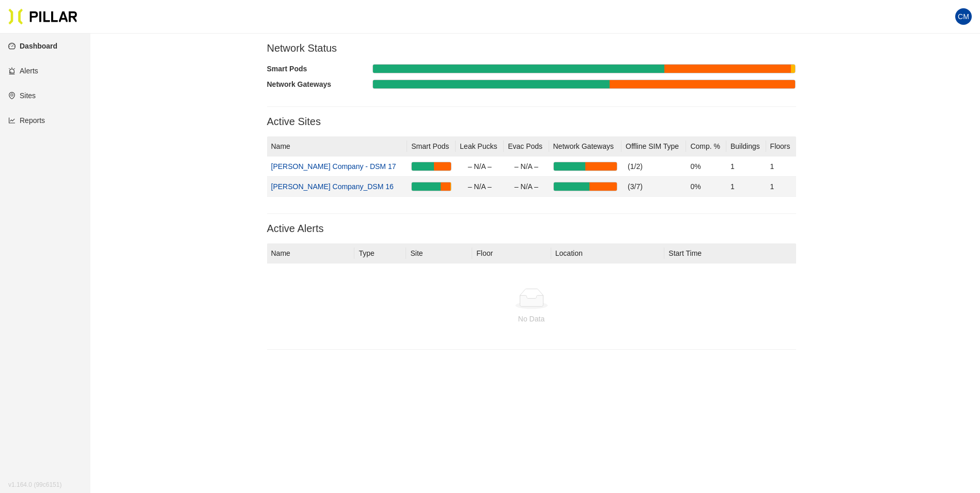 Image resolution: width=980 pixels, height=493 pixels. I want to click on th: Comp. %, so click(706, 146).